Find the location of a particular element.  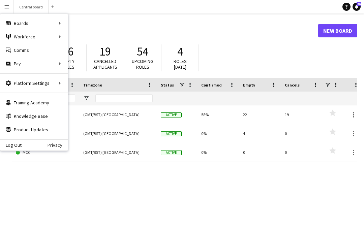

h1: Boards is located at coordinates (165, 31).